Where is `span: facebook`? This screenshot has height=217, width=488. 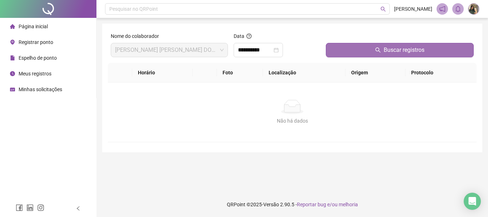 span: facebook is located at coordinates (19, 208).